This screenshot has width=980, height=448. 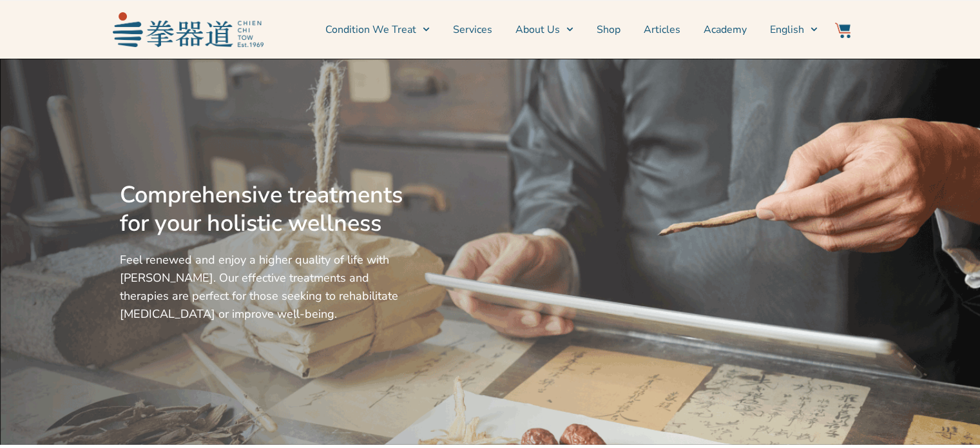 What do you see at coordinates (608, 30) in the screenshot?
I see `a: Shop` at bounding box center [608, 30].